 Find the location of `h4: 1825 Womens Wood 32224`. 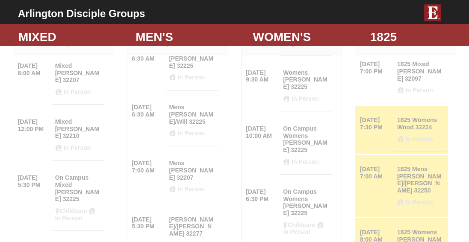

h4: 1825 Womens Wood 32224 is located at coordinates (420, 130).